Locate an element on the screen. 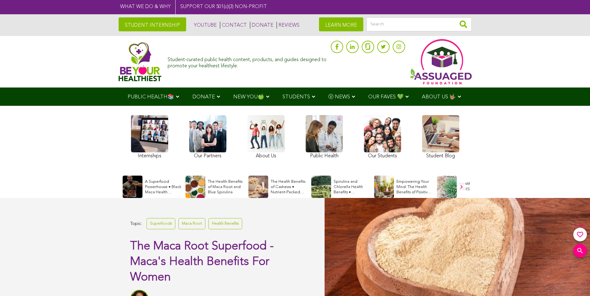  span: Topic: is located at coordinates (136, 223).